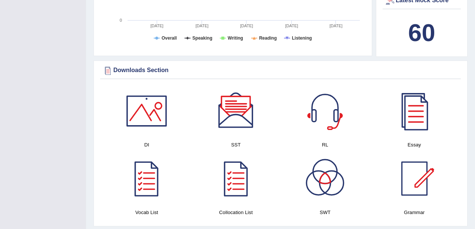  Describe the element at coordinates (236, 212) in the screenshot. I see `h4: Collocation List` at that location.